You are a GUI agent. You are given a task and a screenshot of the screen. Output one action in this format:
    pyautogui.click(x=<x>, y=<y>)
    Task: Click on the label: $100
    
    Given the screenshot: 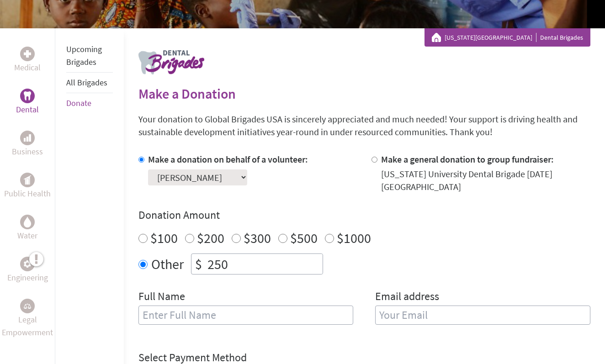 What is the action you would take?
    pyautogui.click(x=164, y=238)
    